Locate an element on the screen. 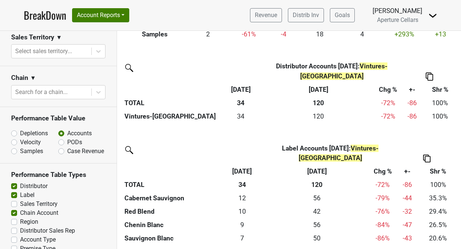 This screenshot has width=461, height=249. label: Account Type is located at coordinates (38, 239).